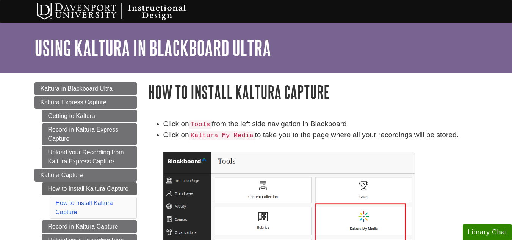  I want to click on a: Kaltura Express Capture, so click(86, 102).